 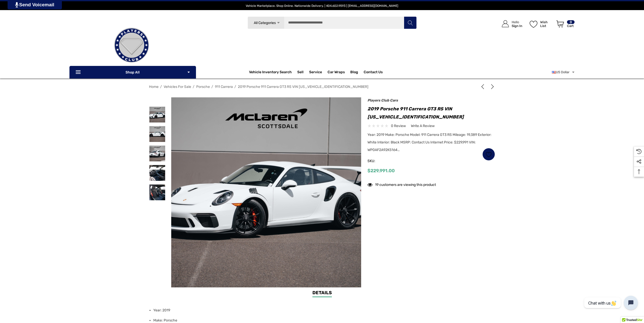 I want to click on span: Porsche, so click(x=203, y=87).